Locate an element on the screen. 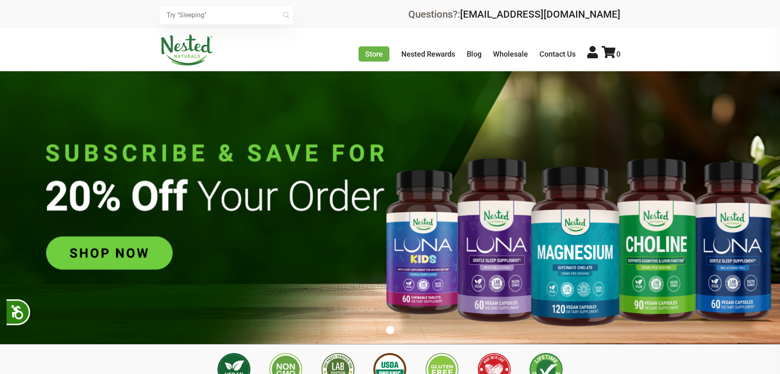  a: Contact Us is located at coordinates (557, 54).